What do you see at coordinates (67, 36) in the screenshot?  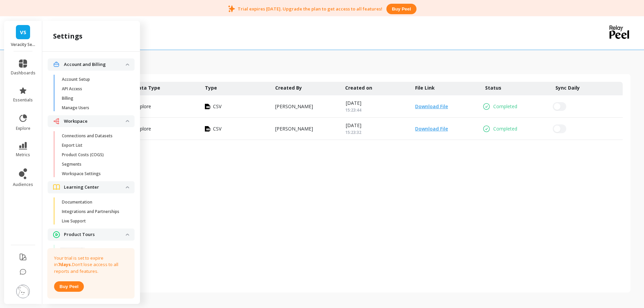 I see `h2: settings` at bounding box center [67, 36].